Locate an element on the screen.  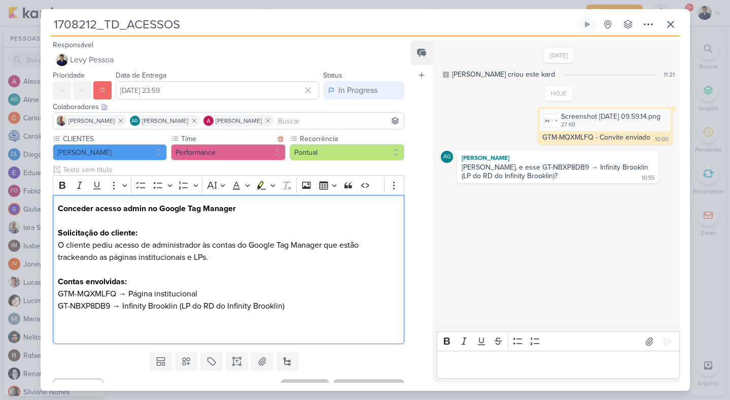
label: Status is located at coordinates (333, 75).